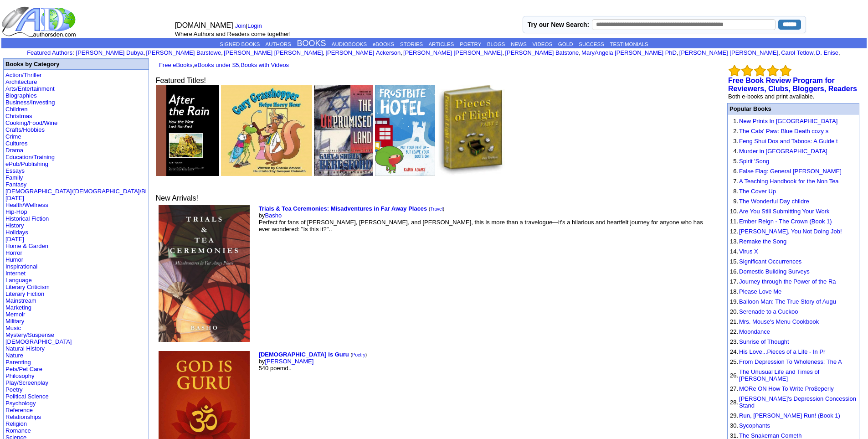  Describe the element at coordinates (312, 361) in the screenshot. I see `font: by 540 poemd..` at that location.